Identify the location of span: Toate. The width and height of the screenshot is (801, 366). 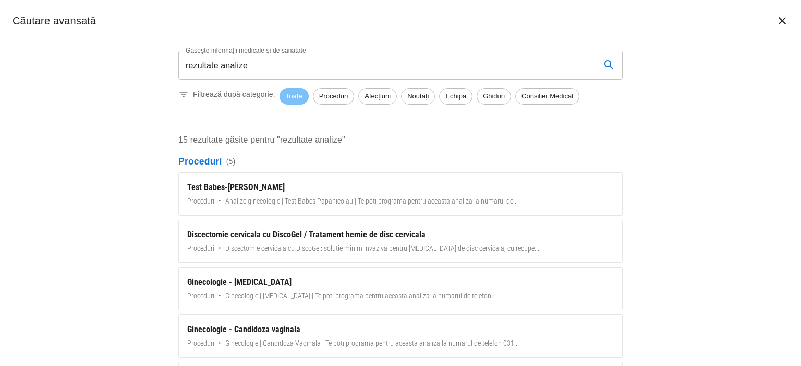
(294, 96).